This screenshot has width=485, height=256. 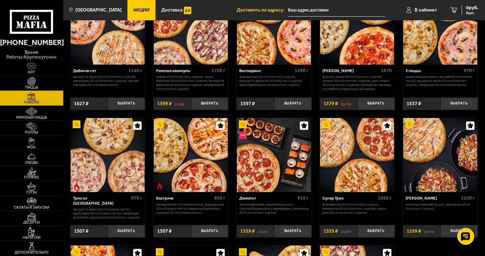 What do you see at coordinates (414, 104) in the screenshot?
I see `span: 1537 ₽` at bounding box center [414, 104].